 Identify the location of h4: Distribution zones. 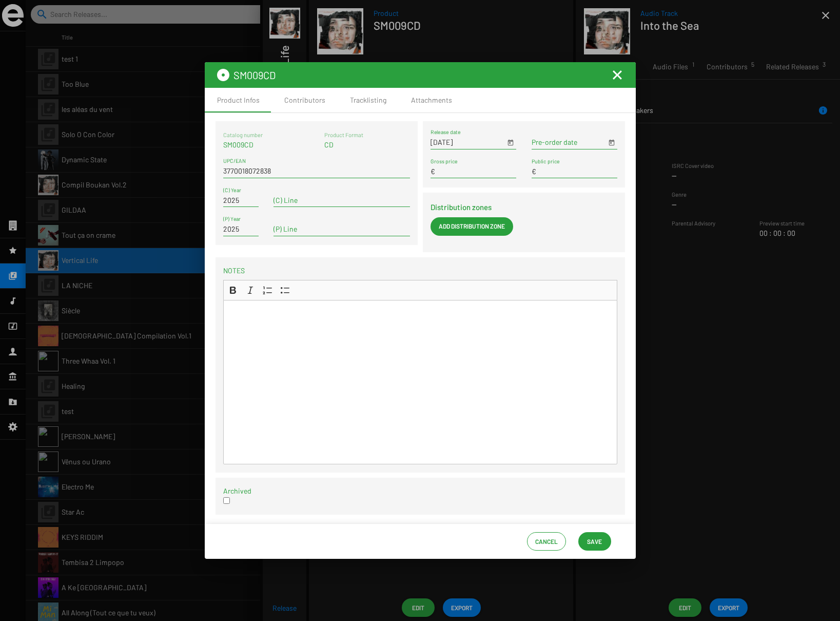
(524, 207).